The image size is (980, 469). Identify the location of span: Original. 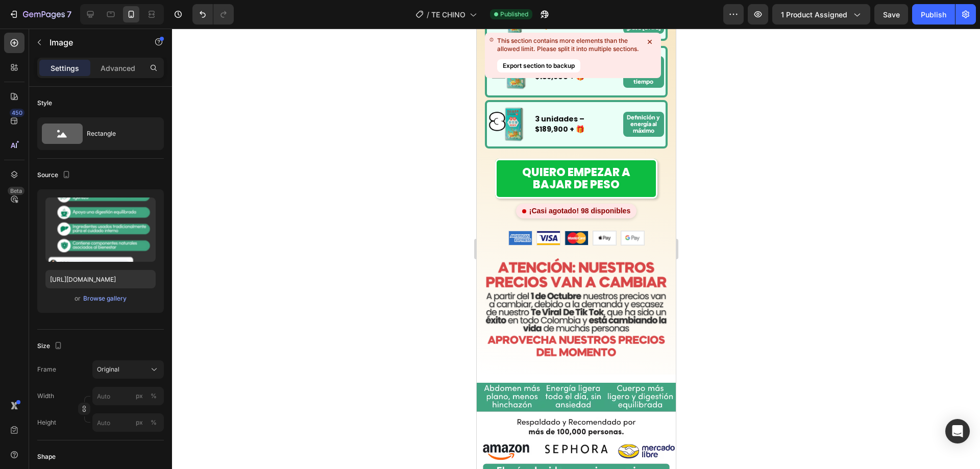
(108, 370).